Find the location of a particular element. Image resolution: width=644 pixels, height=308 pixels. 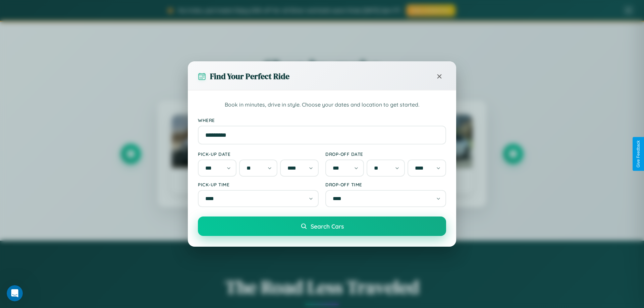

span: Search Cars is located at coordinates (327, 226).